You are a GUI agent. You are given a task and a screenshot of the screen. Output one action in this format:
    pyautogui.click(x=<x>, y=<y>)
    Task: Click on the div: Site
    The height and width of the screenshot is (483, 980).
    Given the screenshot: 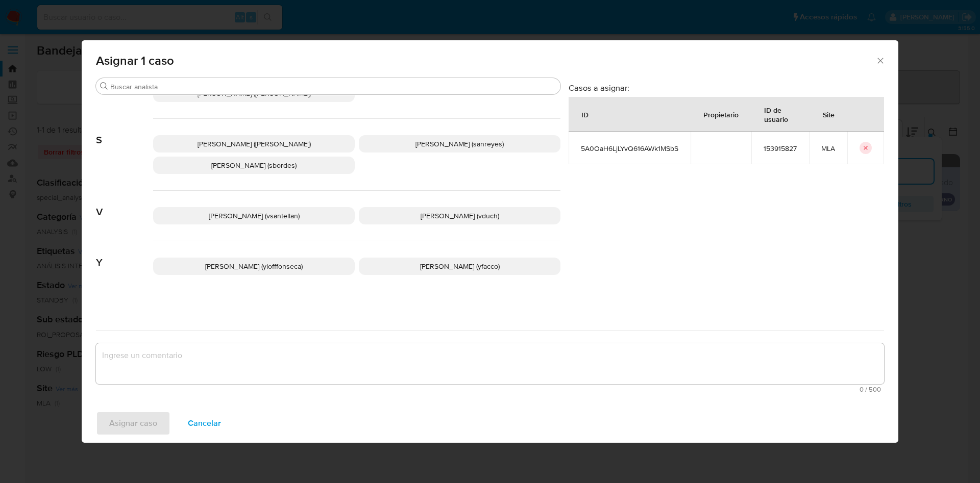 What is the action you would take?
    pyautogui.click(x=828, y=114)
    